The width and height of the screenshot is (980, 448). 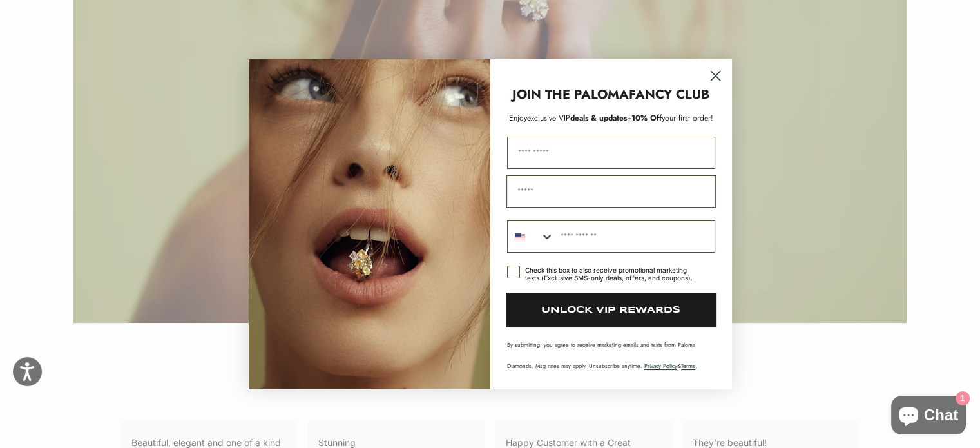 What do you see at coordinates (518, 118) in the screenshot?
I see `span: Enjoy` at bounding box center [518, 118].